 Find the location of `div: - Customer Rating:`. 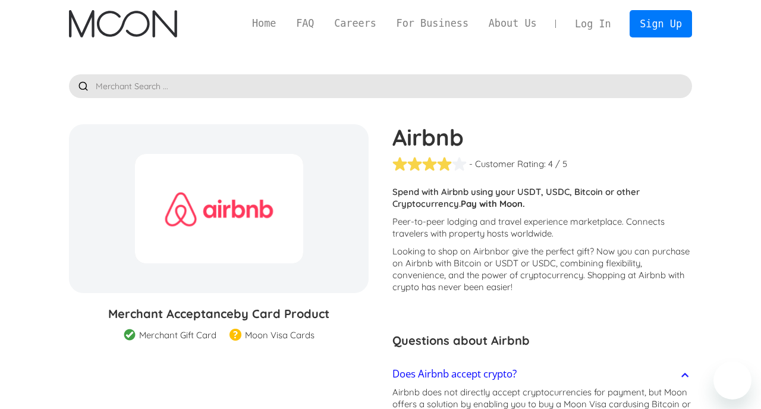

div: - Customer Rating: is located at coordinates (507, 164).